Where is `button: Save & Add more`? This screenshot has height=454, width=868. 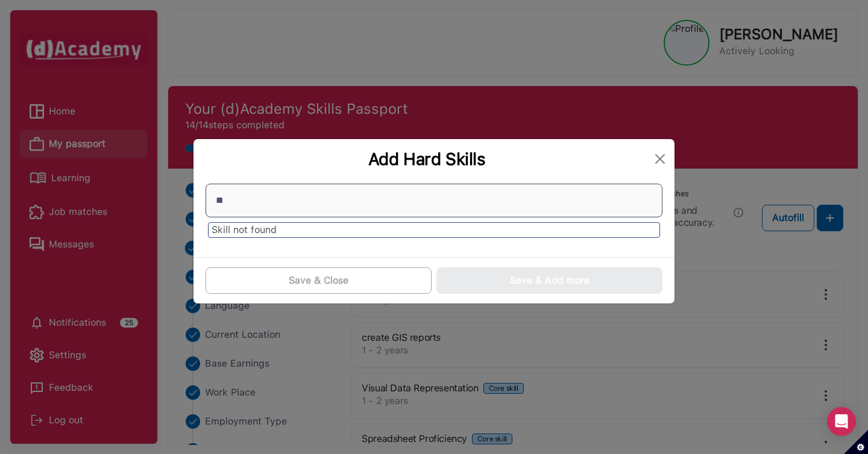
button: Save & Add more is located at coordinates (549, 281).